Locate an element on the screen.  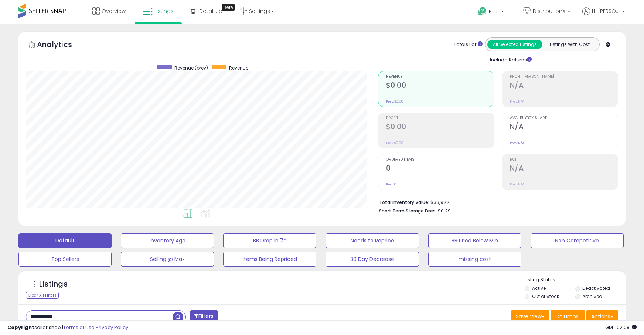
button: Default is located at coordinates (65, 240).